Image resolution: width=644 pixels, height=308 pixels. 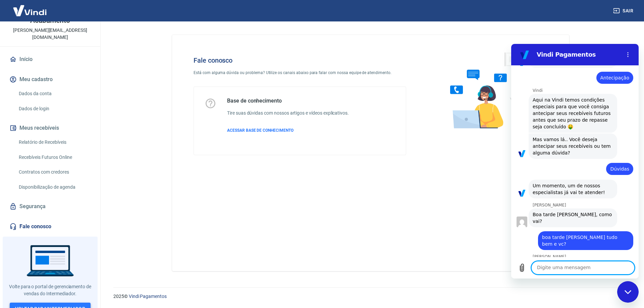 I want to click on a: Contratos com credores, so click(x=54, y=172).